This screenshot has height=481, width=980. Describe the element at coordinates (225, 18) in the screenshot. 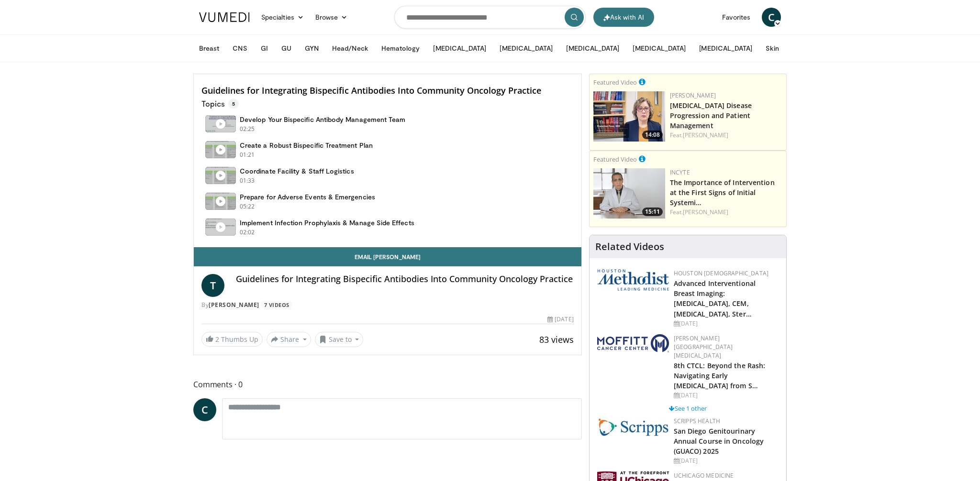

I see `img: VuMedi Logo` at that location.